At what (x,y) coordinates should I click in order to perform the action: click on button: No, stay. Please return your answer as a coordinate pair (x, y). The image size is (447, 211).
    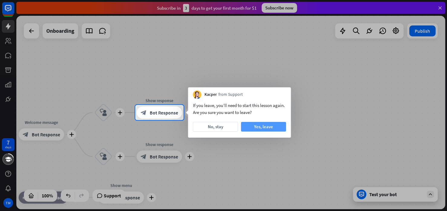
    Looking at the image, I should click on (215, 126).